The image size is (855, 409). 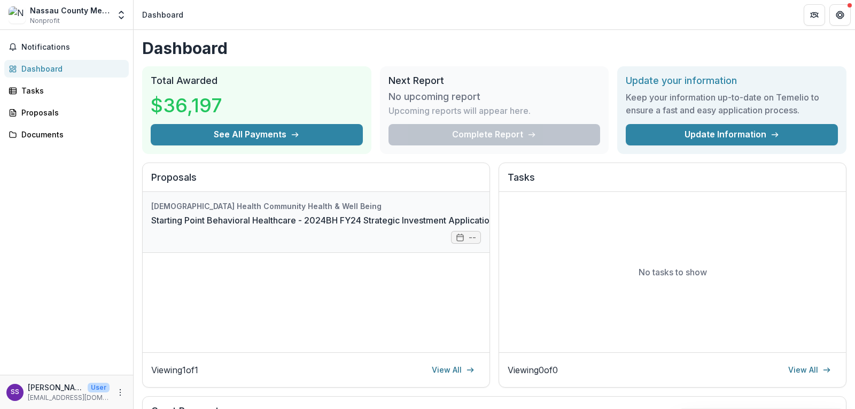 What do you see at coordinates (71, 112) in the screenshot?
I see `div: Proposals` at bounding box center [71, 112].